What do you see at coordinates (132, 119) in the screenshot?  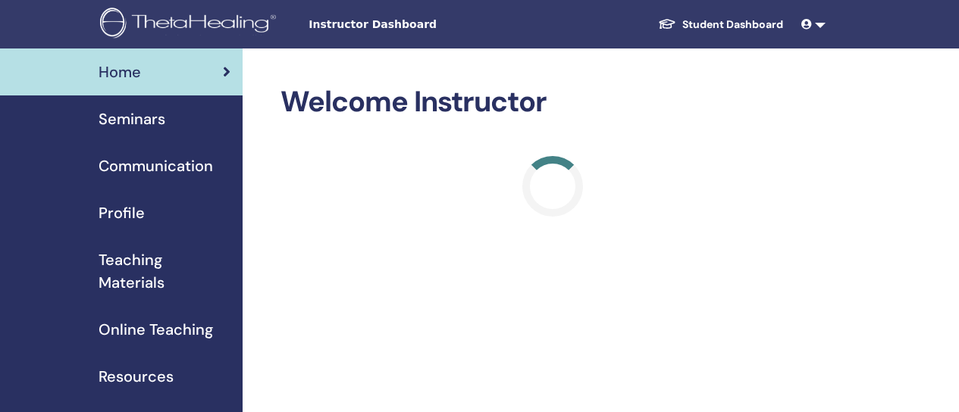 I see `span: Seminars` at bounding box center [132, 119].